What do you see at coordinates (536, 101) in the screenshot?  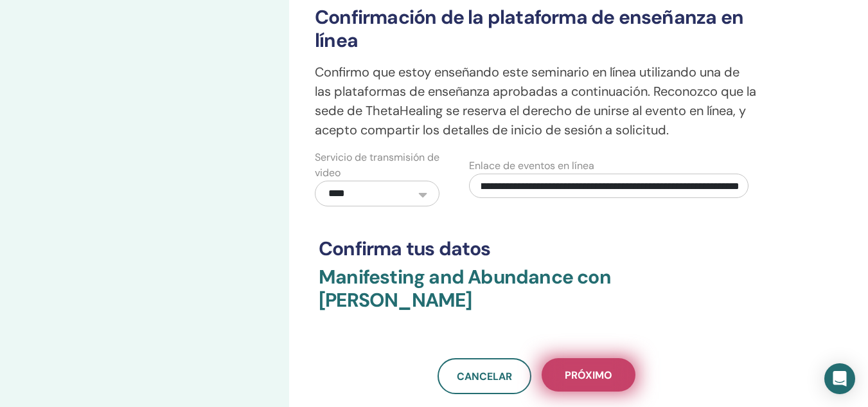 I see `p: Confirmo que estoy enseñando este seminario en línea utilizando una de las plataformas de enseñan...` at bounding box center [536, 101].